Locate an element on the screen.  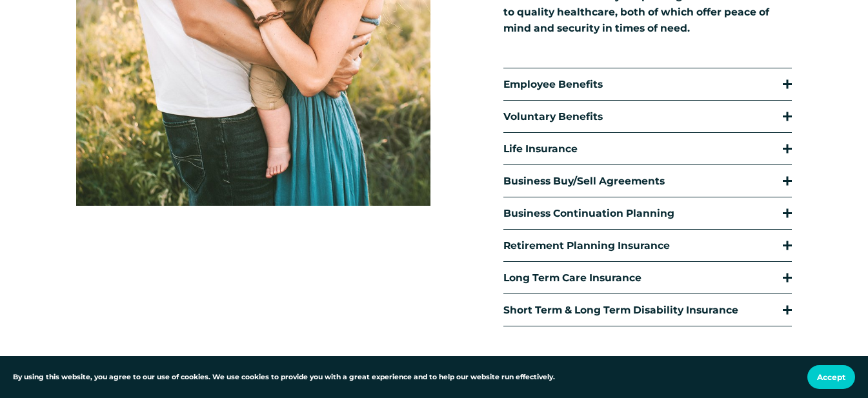
button: Voluntary Benefits is located at coordinates (647, 116).